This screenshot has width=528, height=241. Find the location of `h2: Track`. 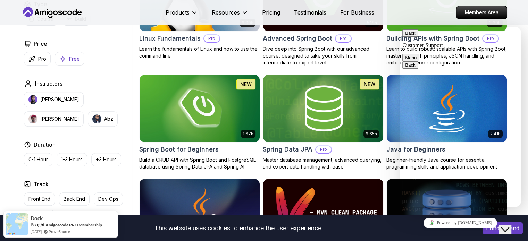

h2: Track is located at coordinates (41, 184).